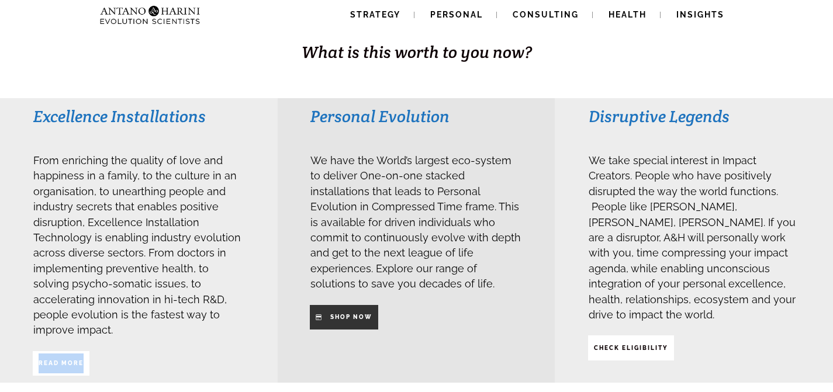 This screenshot has height=392, width=833. What do you see at coordinates (36, 73) in the screenshot?
I see `img: tab_domain_overview_orange.svg` at bounding box center [36, 73].